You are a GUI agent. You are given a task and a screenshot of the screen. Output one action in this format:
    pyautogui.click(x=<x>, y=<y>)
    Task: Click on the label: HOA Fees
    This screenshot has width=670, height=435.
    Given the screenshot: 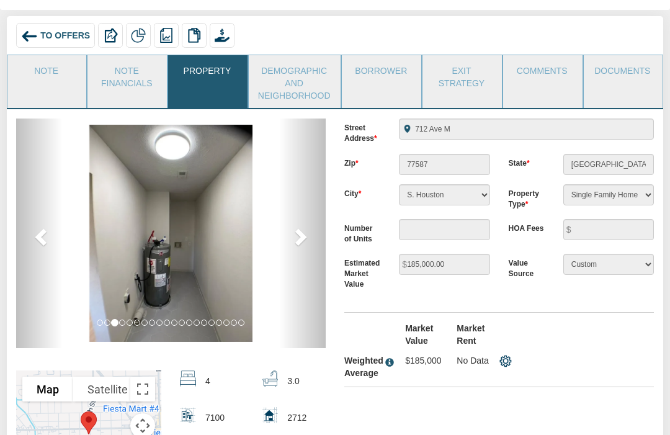 What is the action you would take?
    pyautogui.click(x=526, y=226)
    